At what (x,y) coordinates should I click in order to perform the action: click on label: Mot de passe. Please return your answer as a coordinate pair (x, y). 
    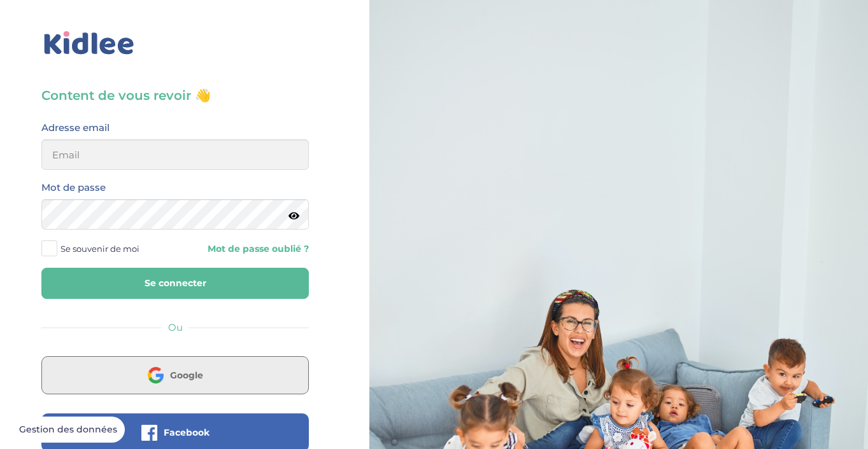
    Looking at the image, I should click on (73, 187).